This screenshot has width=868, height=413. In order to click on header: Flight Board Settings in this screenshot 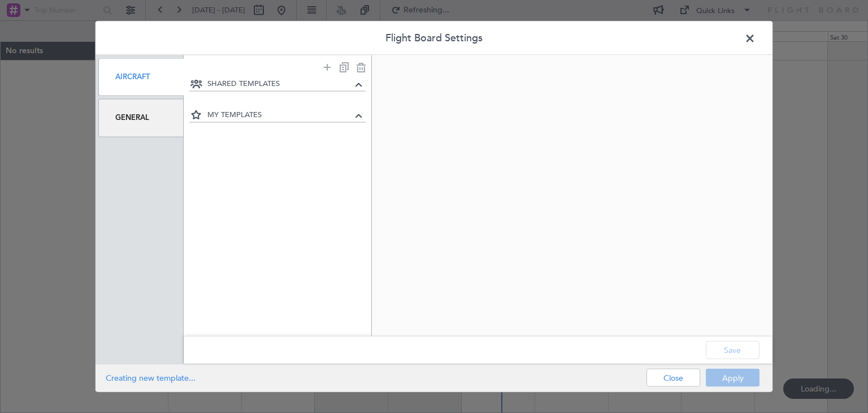, I will do `click(434, 39)`.